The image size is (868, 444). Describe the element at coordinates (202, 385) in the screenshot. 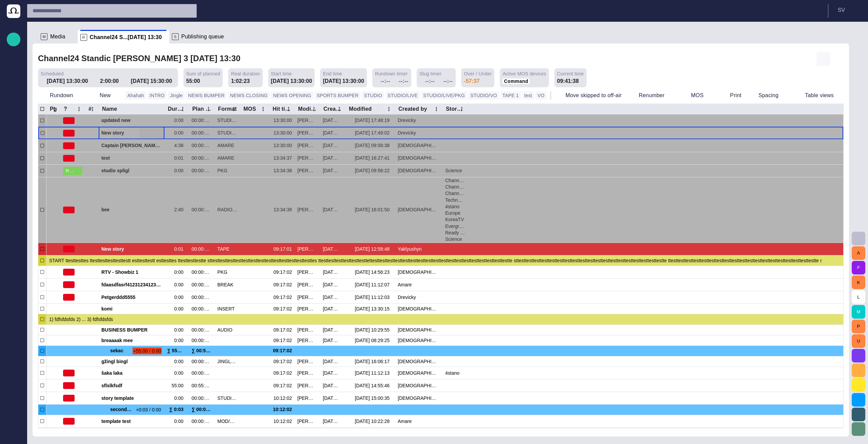

I see `div: 00:55:00:00` at that location.